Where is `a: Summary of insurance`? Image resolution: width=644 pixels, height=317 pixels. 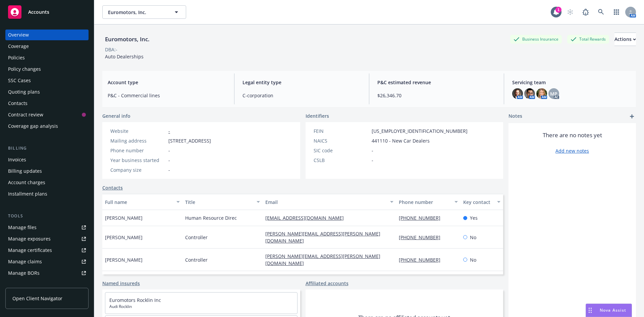
a: Summary of insurance is located at coordinates (47, 285).